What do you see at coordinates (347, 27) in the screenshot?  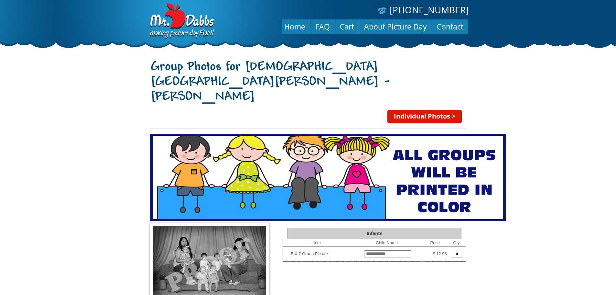 I see `a: Cart` at bounding box center [347, 27].